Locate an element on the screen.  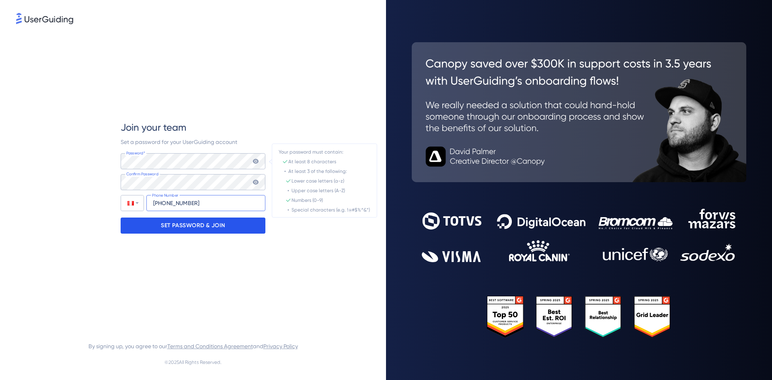
div: Peru: + 51 is located at coordinates (132, 203).